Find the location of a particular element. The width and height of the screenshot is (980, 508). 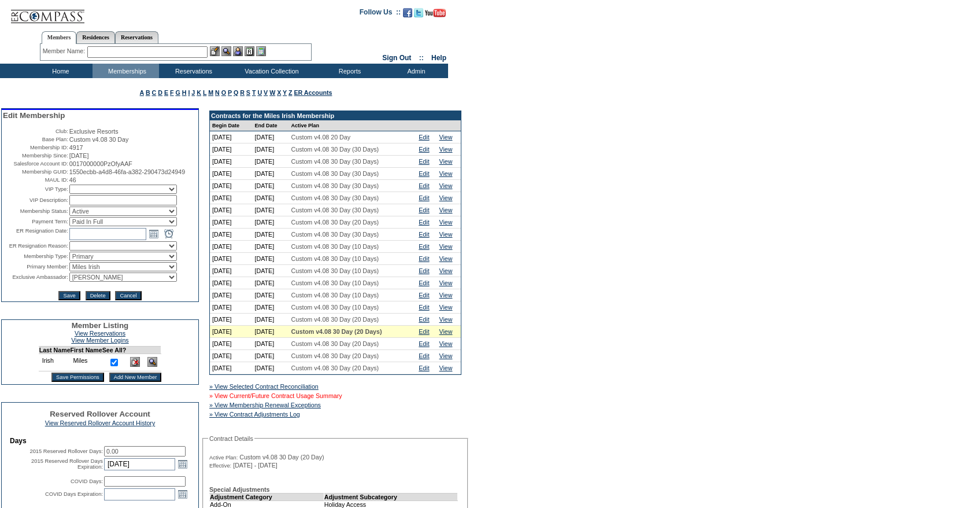

td: First Name is located at coordinates (86, 350).